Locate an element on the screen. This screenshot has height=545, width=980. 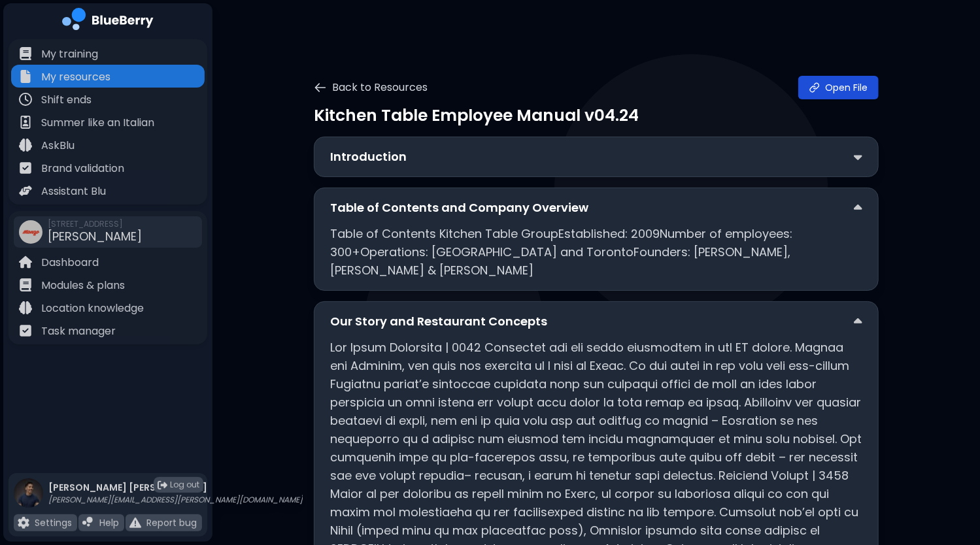
img: logout is located at coordinates (162, 485).